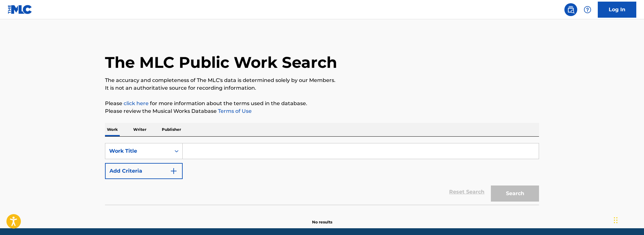  I want to click on a: Log In, so click(617, 10).